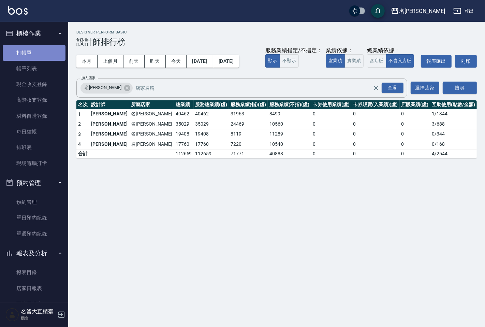  What do you see at coordinates (276, 129) in the screenshot?
I see `table: a dense table` at bounding box center [276, 129].